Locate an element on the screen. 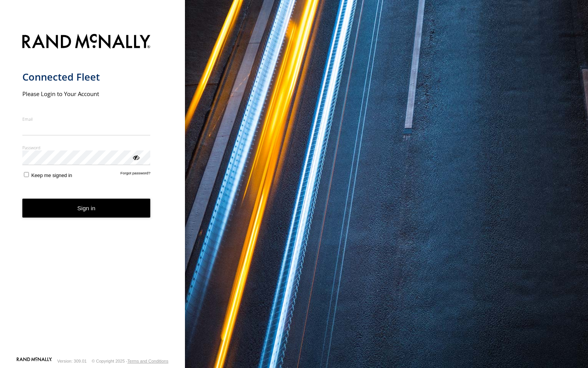  a: Visit our Website is located at coordinates (34, 361).